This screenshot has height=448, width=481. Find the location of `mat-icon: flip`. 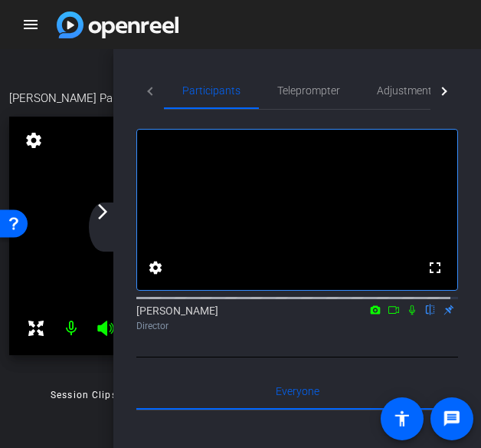

mat-icon: flip is located at coordinates (431, 309).